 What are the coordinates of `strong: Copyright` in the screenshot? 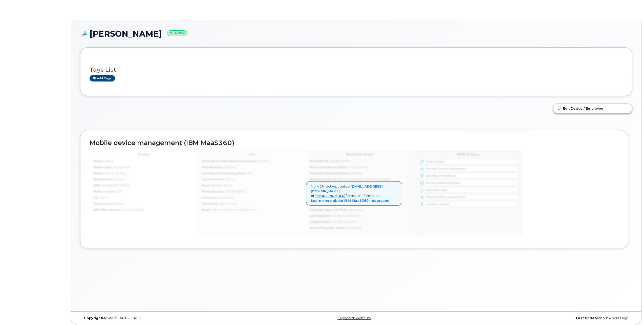 It's located at (93, 318).